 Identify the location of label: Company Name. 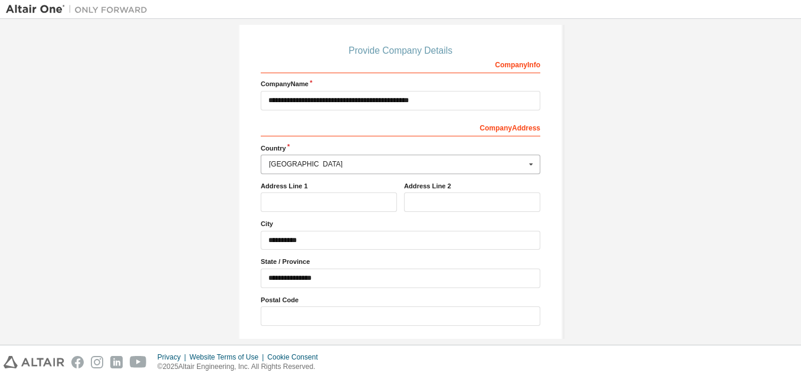
(400, 84).